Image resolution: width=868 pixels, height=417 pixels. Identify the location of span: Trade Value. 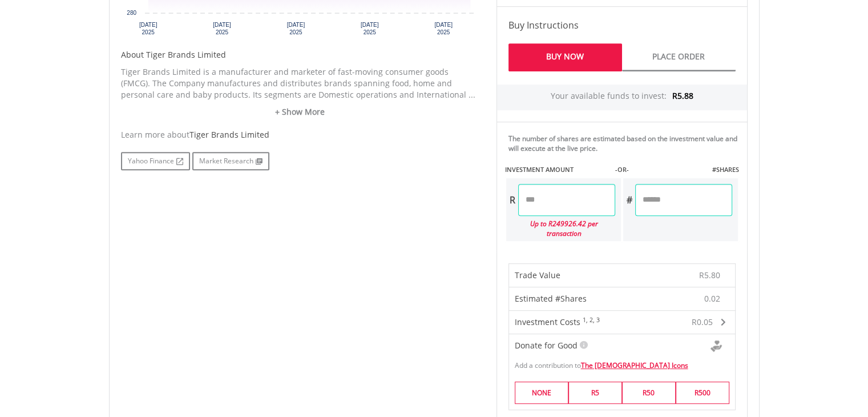
(537, 275).